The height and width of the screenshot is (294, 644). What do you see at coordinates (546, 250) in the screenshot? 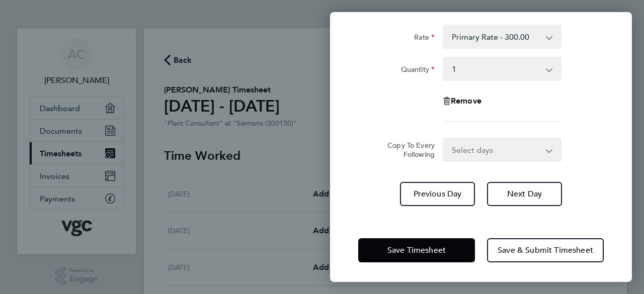
I see `button: Save & Submit Timesheet` at bounding box center [546, 250].